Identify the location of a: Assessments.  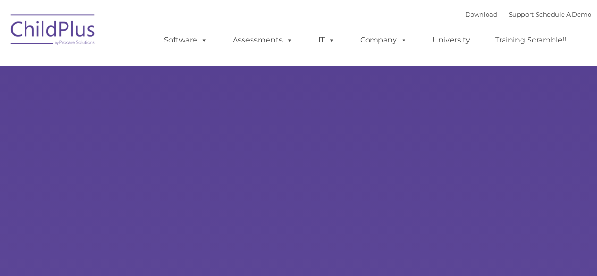
(263, 40).